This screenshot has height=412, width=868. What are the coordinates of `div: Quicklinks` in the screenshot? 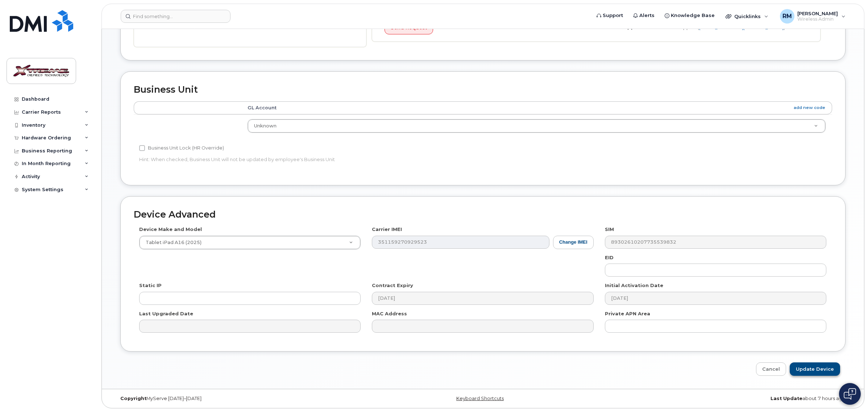 It's located at (746, 16).